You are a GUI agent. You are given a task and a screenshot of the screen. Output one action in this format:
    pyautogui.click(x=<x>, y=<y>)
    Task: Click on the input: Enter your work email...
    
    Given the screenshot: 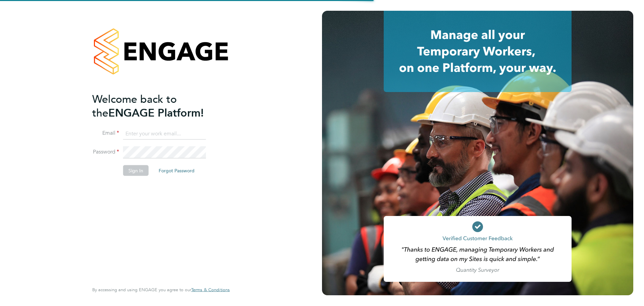 What is the action you would take?
    pyautogui.click(x=164, y=134)
    